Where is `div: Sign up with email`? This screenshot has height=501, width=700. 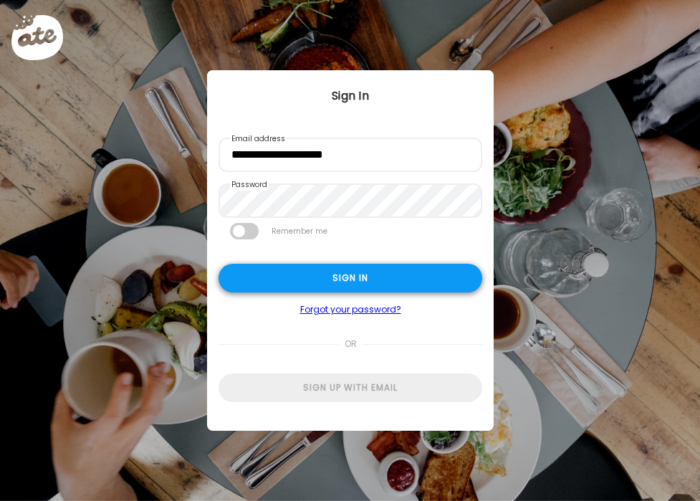
div: Sign up with email is located at coordinates (351, 388).